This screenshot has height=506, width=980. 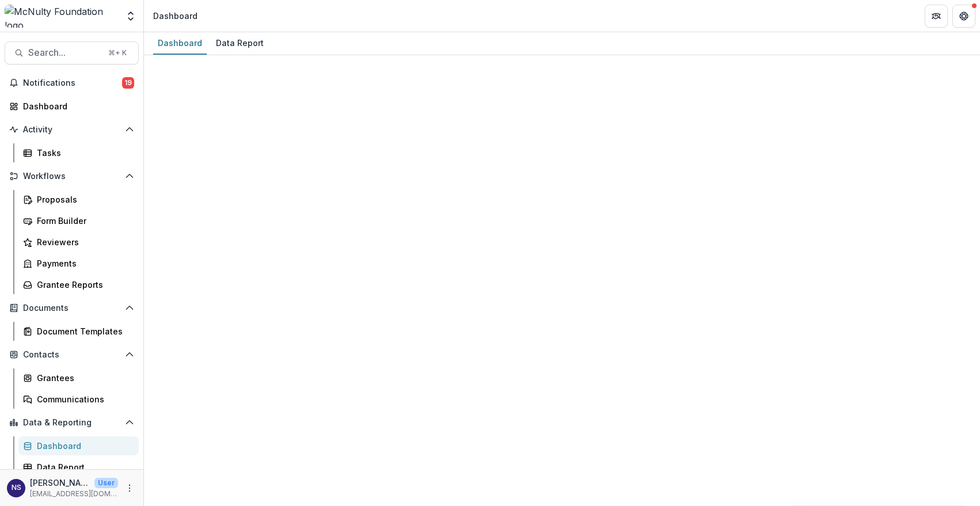 What do you see at coordinates (129, 488) in the screenshot?
I see `button: More` at bounding box center [129, 488].